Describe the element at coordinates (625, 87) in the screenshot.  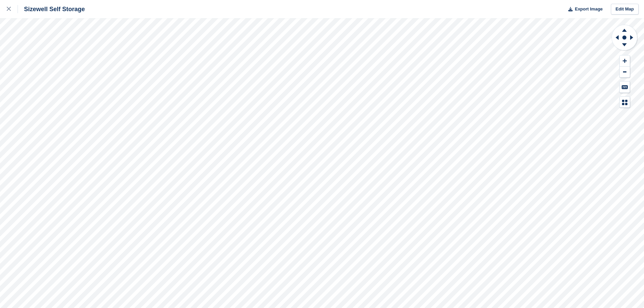
I see `button: Keyboard Shortcuts` at that location.